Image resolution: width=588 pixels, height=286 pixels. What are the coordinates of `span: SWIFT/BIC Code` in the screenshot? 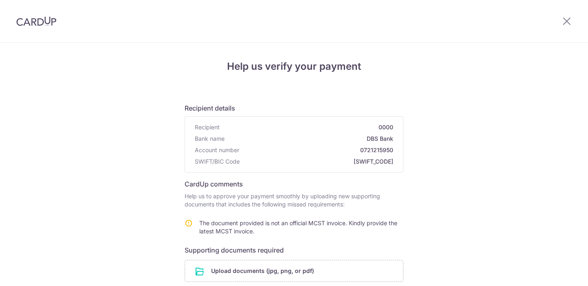 It's located at (217, 162).